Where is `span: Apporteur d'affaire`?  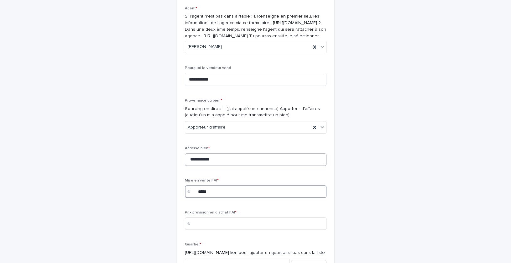 span: Apporteur d'affaire is located at coordinates (206, 127).